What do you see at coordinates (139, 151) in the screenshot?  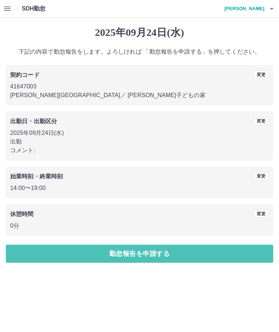 I see `p: コメント:` at bounding box center [139, 151].